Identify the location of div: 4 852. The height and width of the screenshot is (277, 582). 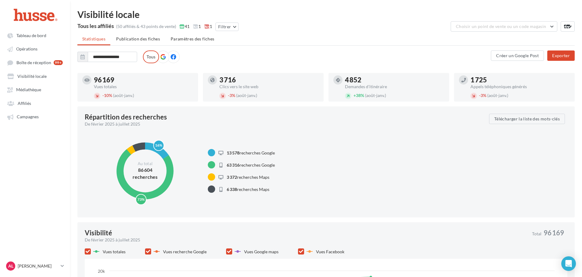
(394, 80).